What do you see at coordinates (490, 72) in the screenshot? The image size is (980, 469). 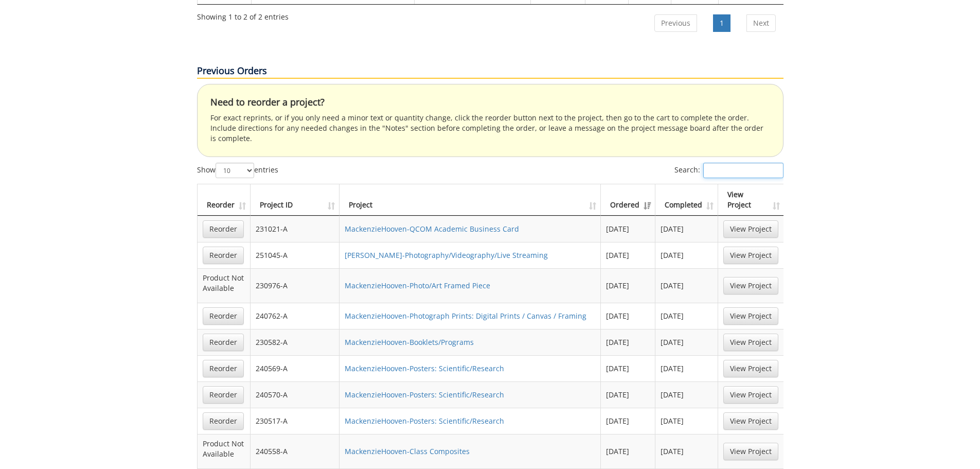 I see `p: Previous Orders` at bounding box center [490, 72].